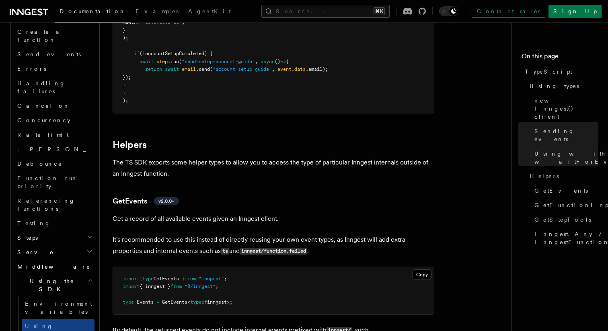  I want to click on a: GetEvents, so click(565, 191).